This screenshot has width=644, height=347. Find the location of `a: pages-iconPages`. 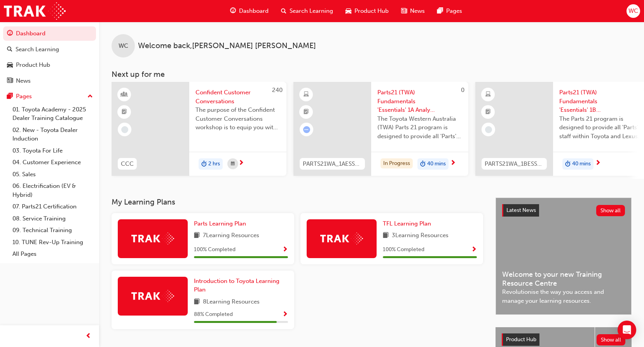

a: pages-iconPages is located at coordinates (450, 11).